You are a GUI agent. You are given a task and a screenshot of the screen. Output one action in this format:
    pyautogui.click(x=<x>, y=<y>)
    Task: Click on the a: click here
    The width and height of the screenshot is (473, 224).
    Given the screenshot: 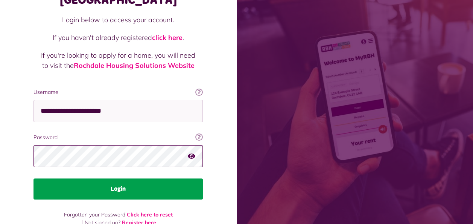 What is the action you would take?
    pyautogui.click(x=167, y=37)
    